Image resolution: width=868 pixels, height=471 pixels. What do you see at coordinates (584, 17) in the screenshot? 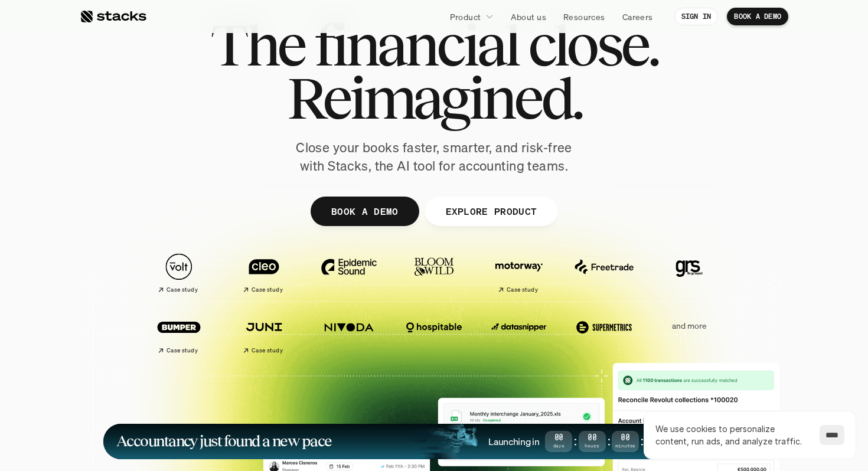
I see `p: Resources` at bounding box center [584, 17].